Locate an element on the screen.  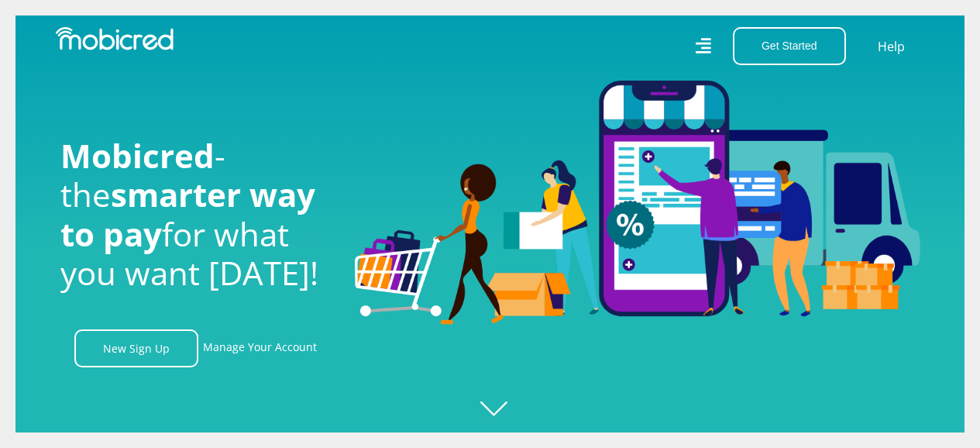
button: Get Started is located at coordinates (789, 46).